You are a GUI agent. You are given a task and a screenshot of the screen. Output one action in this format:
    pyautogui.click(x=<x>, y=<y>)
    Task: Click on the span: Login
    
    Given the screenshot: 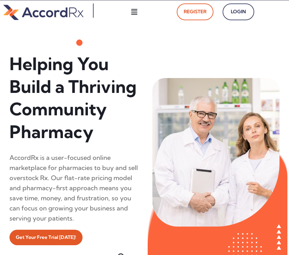 What is the action you would take?
    pyautogui.click(x=238, y=12)
    